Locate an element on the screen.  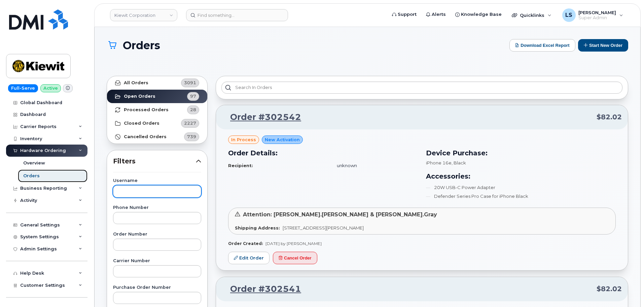
h3: Order Details: is located at coordinates (323, 153).